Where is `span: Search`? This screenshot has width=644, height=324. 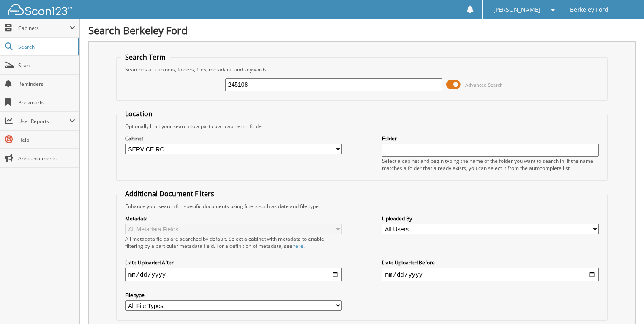 span: Search is located at coordinates (46, 47).